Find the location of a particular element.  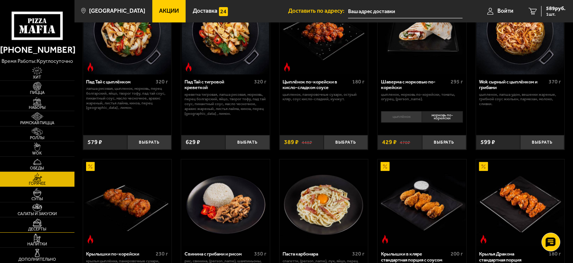

div: Wok сырный с цыплёнком и грибами is located at coordinates (512, 85).